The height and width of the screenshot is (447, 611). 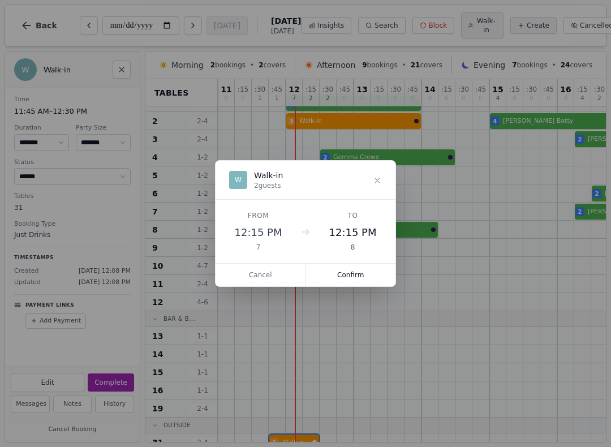 What do you see at coordinates (238, 180) in the screenshot?
I see `div: W` at bounding box center [238, 180].